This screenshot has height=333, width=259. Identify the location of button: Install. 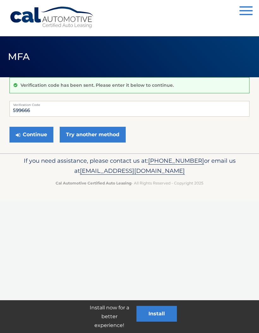
(156, 314).